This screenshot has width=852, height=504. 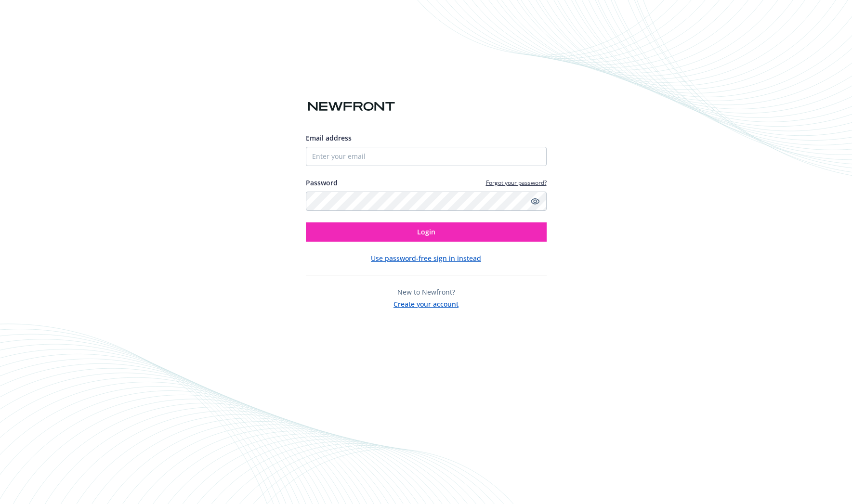 What do you see at coordinates (426, 156) in the screenshot?
I see `input: Enter your email` at bounding box center [426, 156].